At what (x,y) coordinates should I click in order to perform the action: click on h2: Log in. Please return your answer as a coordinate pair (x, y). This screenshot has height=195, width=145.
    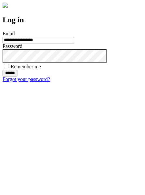
    Looking at the image, I should click on (73, 20).